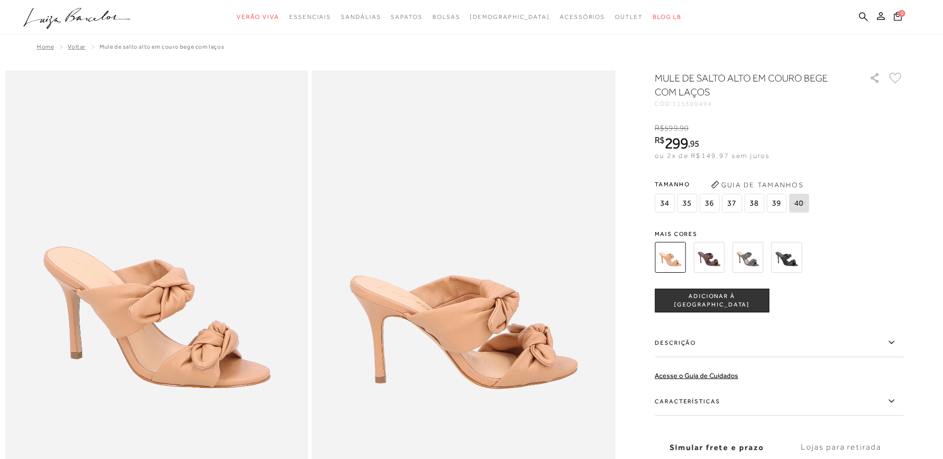 The height and width of the screenshot is (459, 943). Describe the element at coordinates (406, 17) in the screenshot. I see `span: Sapatos` at that location.